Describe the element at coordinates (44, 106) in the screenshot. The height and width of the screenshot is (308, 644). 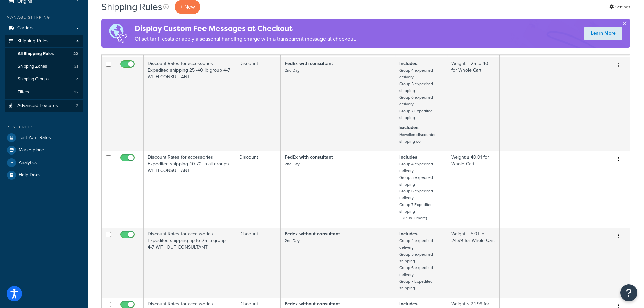
I see `li: Advanced Features` at that location.